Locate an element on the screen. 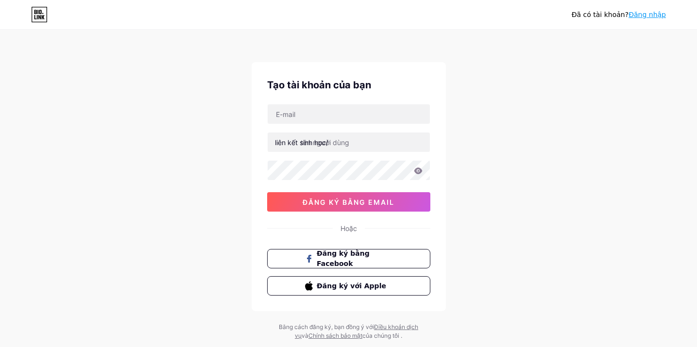 Image resolution: width=697 pixels, height=347 pixels. font: Đăng ký bằng Facebook is located at coordinates (343, 258).